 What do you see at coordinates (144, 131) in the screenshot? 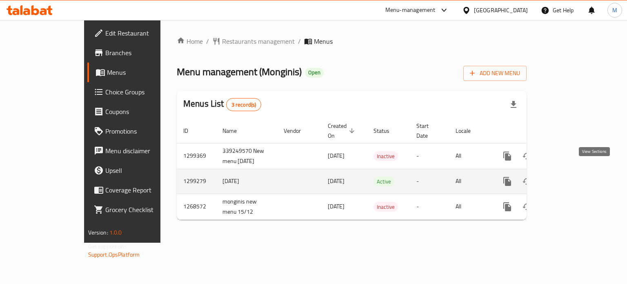
I see `span: Promotions` at bounding box center [144, 131].